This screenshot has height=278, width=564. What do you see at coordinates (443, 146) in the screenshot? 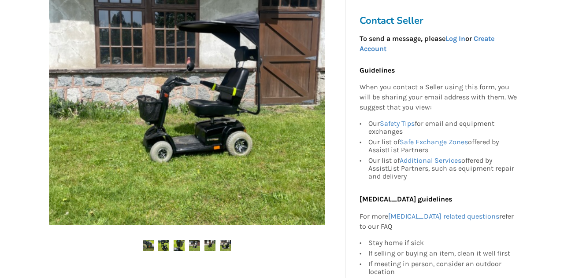
I see `div: Our list of offered by AssistList Partners` at bounding box center [443, 146].